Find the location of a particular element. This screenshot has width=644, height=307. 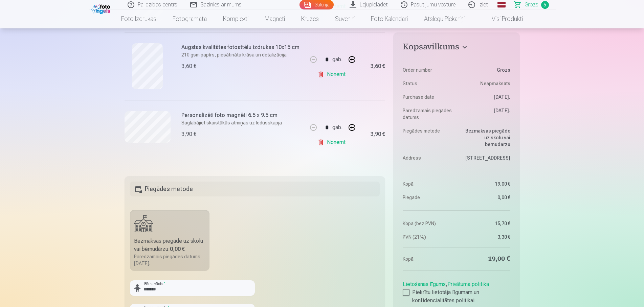

h6: Personalizēti foto magnēti 6.5 x 9.5 cm is located at coordinates (242, 116).